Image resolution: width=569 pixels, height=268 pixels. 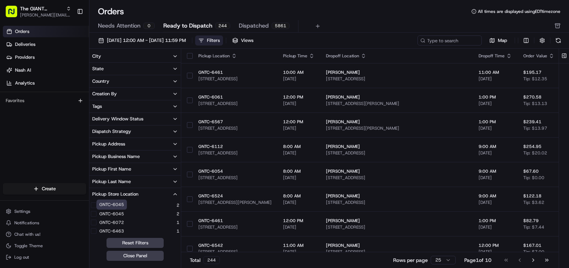 I want to click on span: Tip: $12.35, so click(x=535, y=79).